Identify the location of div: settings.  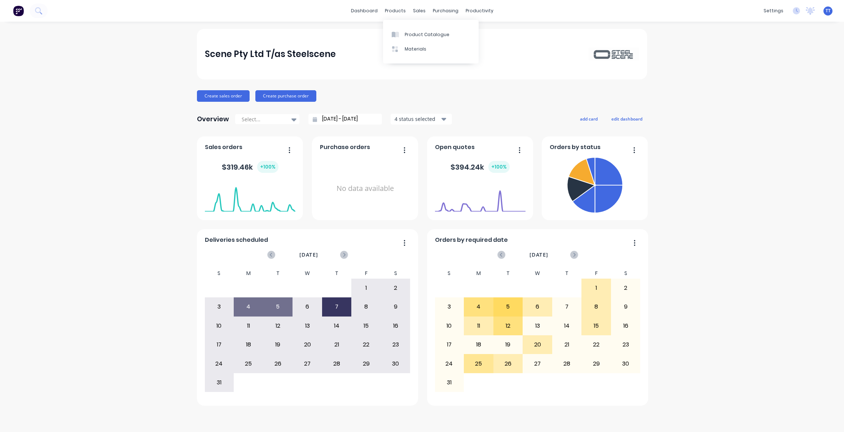
(773, 11).